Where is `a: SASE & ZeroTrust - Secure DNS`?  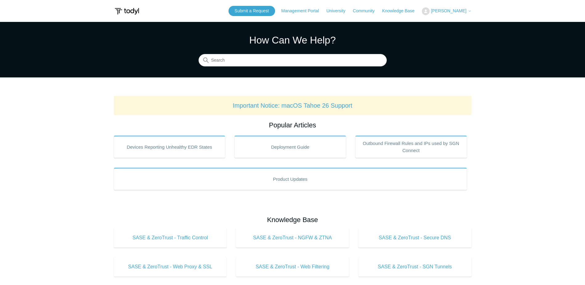
a: SASE & ZeroTrust - Secure DNS is located at coordinates (414, 238).